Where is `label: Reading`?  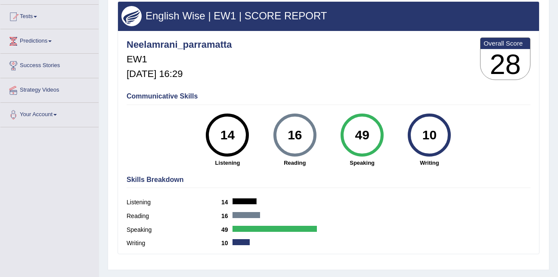 label: Reading is located at coordinates (174, 216).